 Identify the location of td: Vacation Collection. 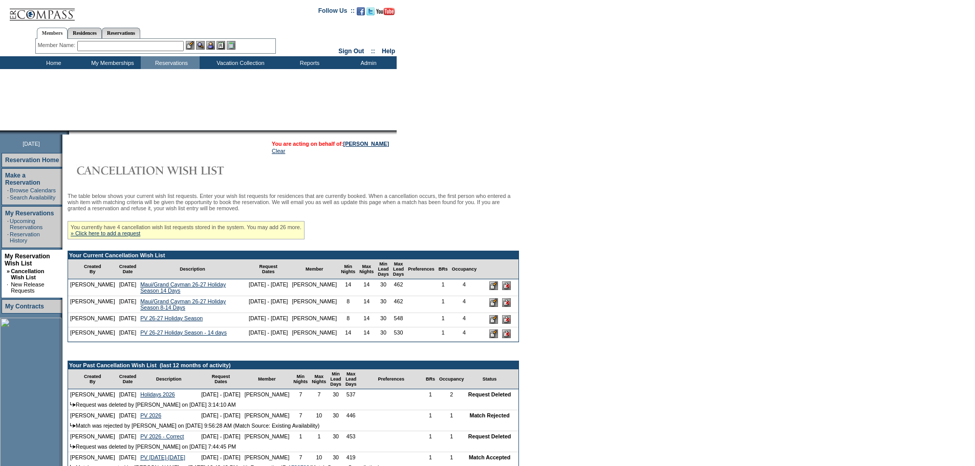
(239, 62).